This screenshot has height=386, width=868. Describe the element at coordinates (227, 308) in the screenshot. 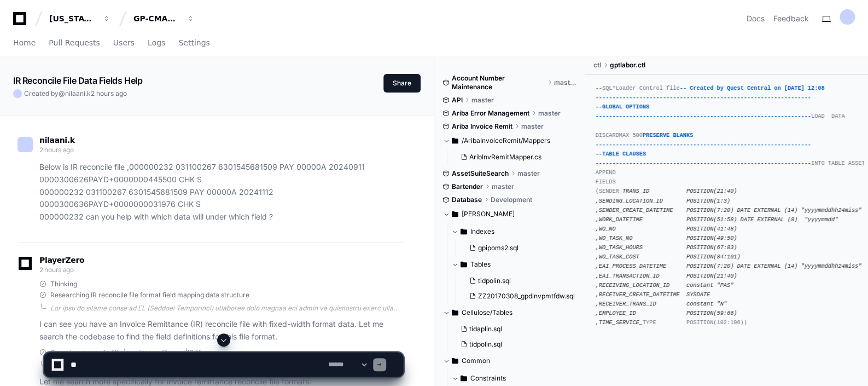

I see `div: Lor ipsu do sitame conse ad EL (Seddoei Temporinci) utlaboree dolo magnaa eni admin ve quisnostru...` at that location.